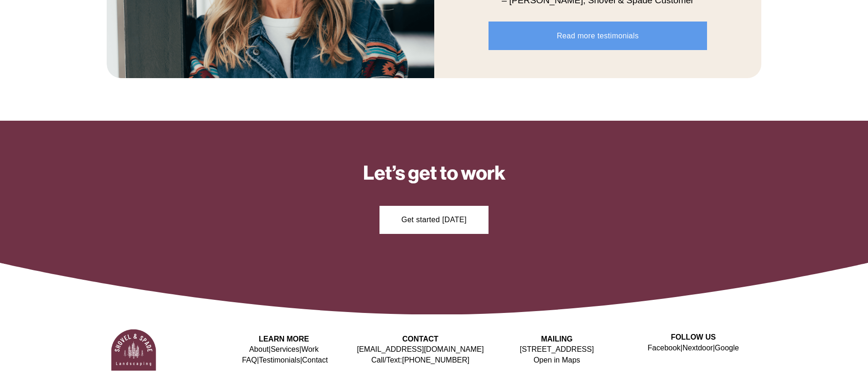 The width and height of the screenshot is (868, 385). Describe the element at coordinates (284, 339) in the screenshot. I see `strong: LEARN MORE` at that location.